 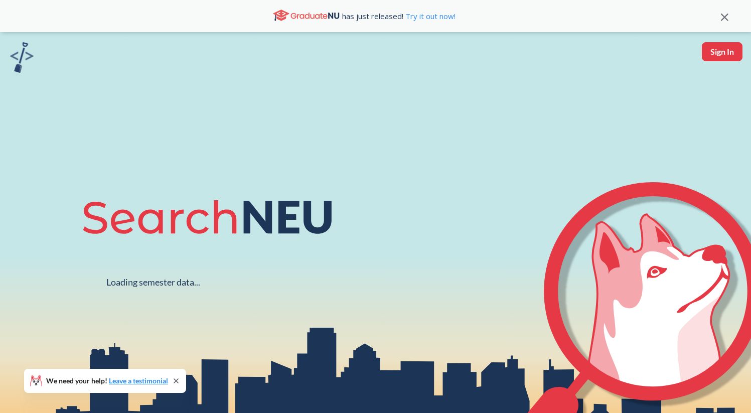 What do you see at coordinates (399, 16) in the screenshot?
I see `span: has just released!` at bounding box center [399, 16].